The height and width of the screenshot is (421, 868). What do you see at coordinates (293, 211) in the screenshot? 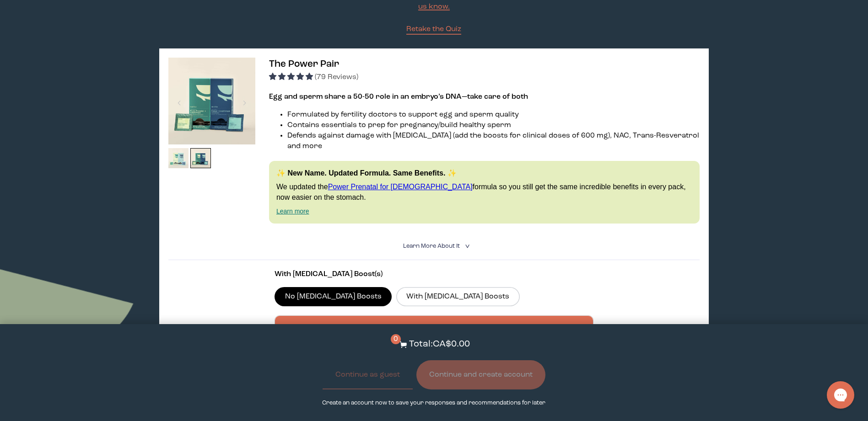
I see `a: Learn more` at bounding box center [293, 211].